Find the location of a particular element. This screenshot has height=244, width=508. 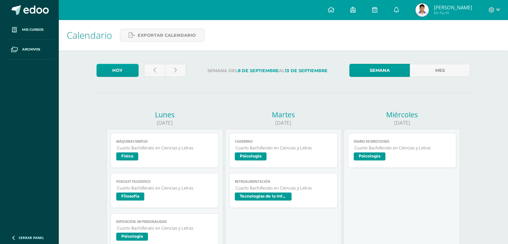

span: Mi Perfil is located at coordinates (453, 13).